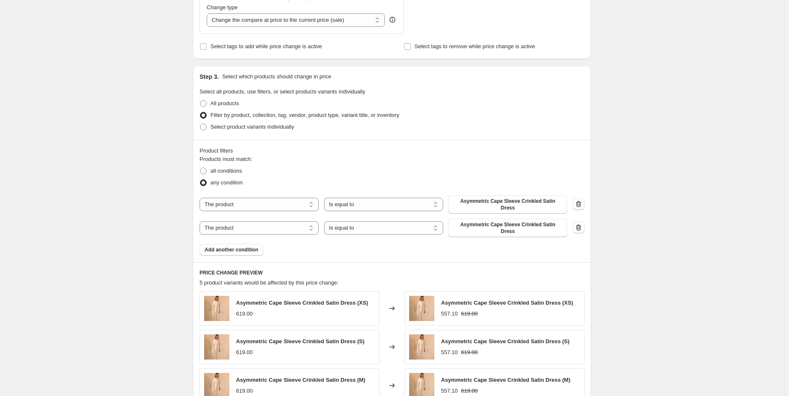 This screenshot has height=396, width=789. Describe the element at coordinates (225, 103) in the screenshot. I see `span: All products` at that location.